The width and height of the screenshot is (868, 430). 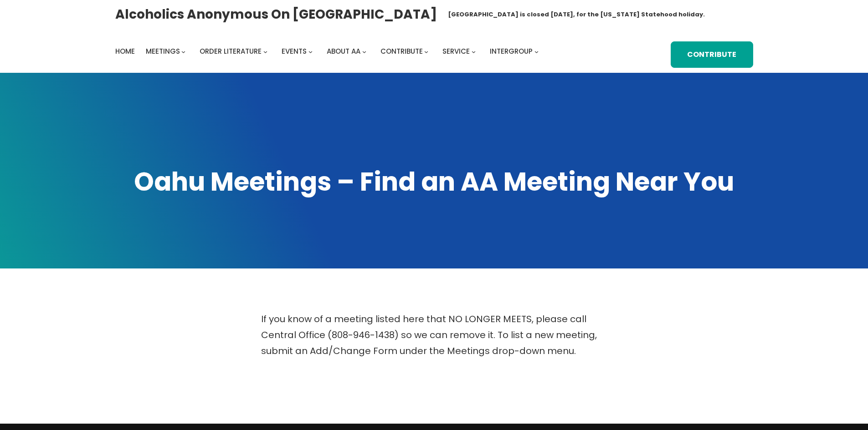 I want to click on button: Service submenu, so click(x=473, y=51).